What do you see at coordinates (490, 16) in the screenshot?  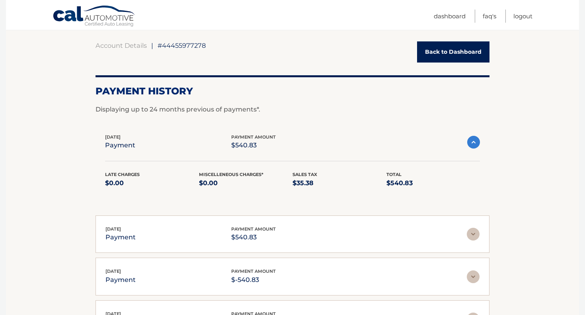 I see `a: FAQ's` at bounding box center [490, 16].